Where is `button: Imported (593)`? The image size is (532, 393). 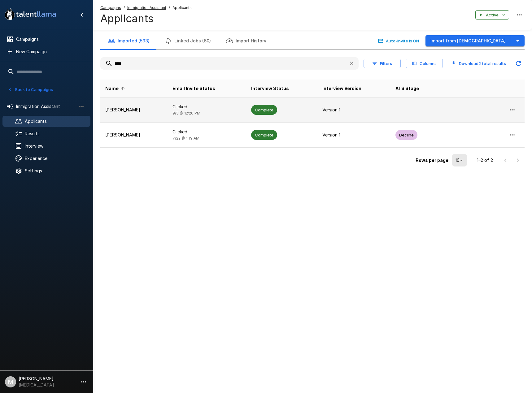 button: Imported (593) is located at coordinates (128, 41).